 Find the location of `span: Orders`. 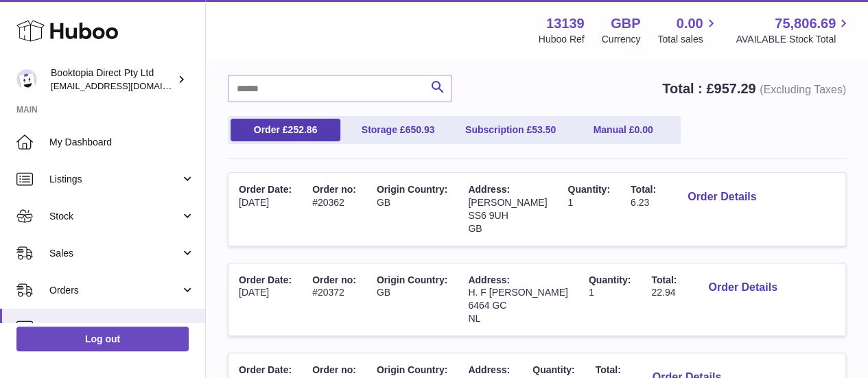

span: Orders is located at coordinates (115, 290).